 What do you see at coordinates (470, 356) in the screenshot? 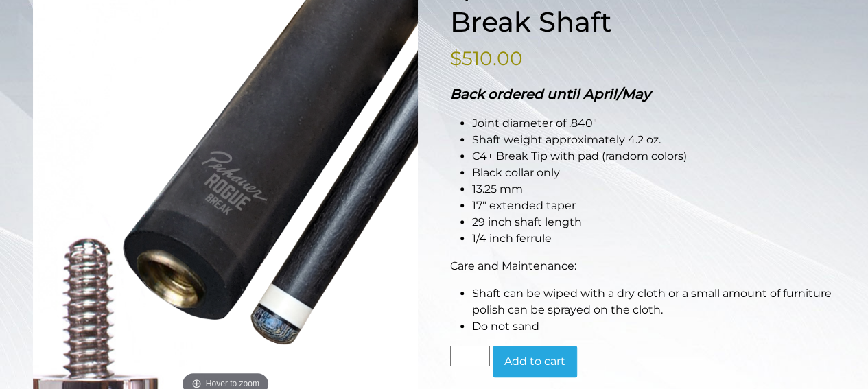
I see `input: Product quantity` at bounding box center [470, 356].